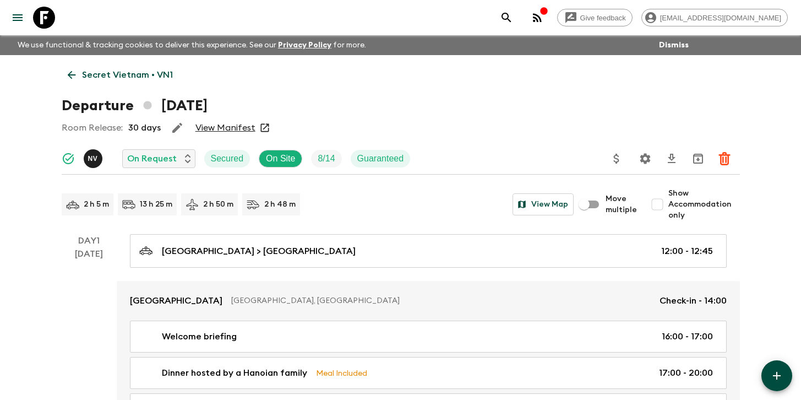  I want to click on button: View Map, so click(543, 204).